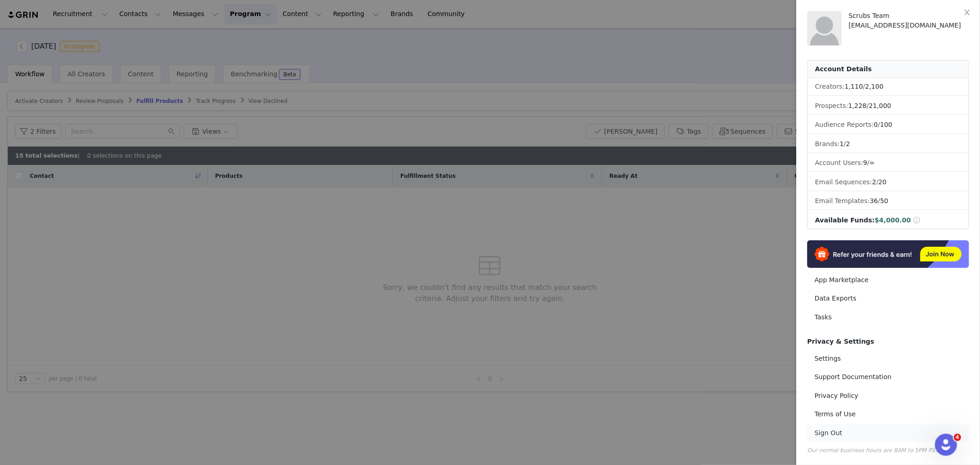  What do you see at coordinates (842, 144) in the screenshot?
I see `span: 1` at bounding box center [842, 144].